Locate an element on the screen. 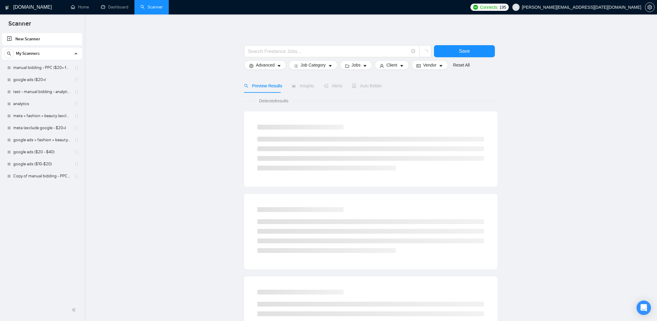 Image resolution: width=657 pixels, height=321 pixels. button: userClientcaret-down is located at coordinates (392, 65).